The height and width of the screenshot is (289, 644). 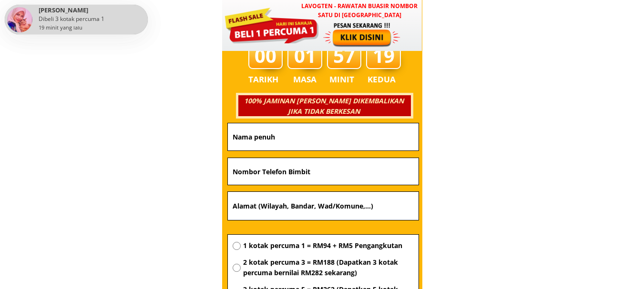 What do you see at coordinates (305, 79) in the screenshot?
I see `h3: MASA` at bounding box center [305, 79].